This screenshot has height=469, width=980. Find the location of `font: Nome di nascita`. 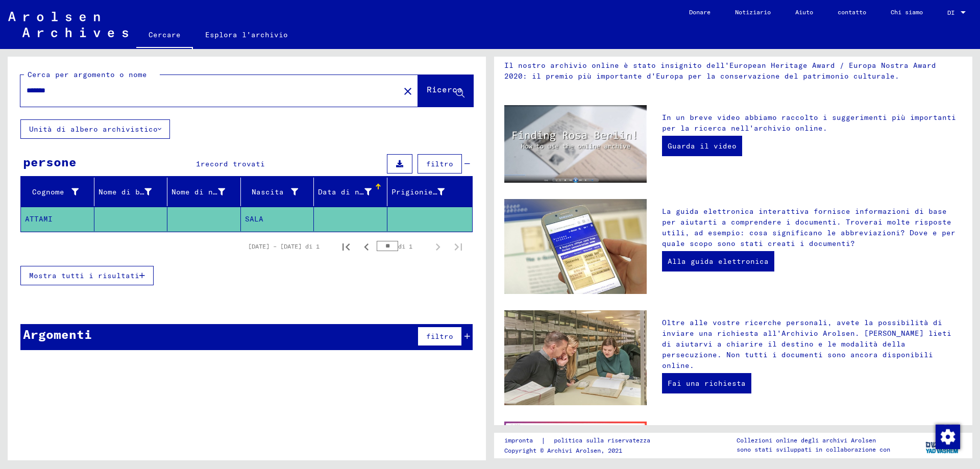

font: Nome di nascita is located at coordinates (206, 192).